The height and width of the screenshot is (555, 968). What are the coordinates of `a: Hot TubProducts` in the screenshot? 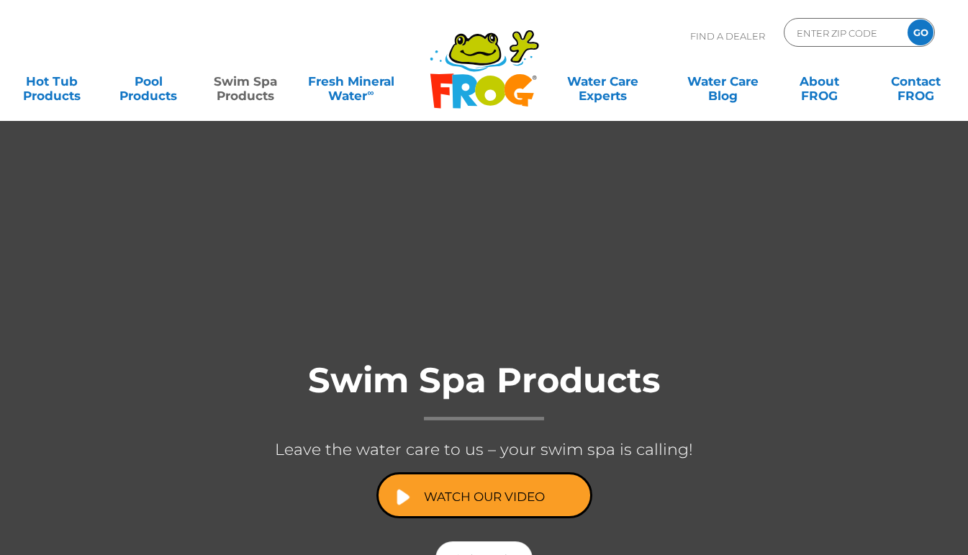 It's located at (52, 81).